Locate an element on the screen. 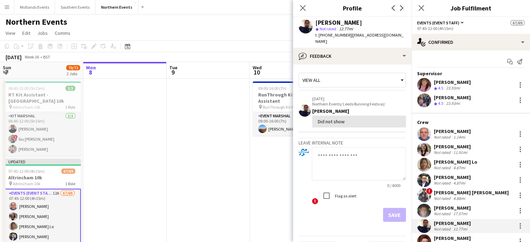 The height and width of the screenshot is (242, 530). span: 10 is located at coordinates (256, 72).